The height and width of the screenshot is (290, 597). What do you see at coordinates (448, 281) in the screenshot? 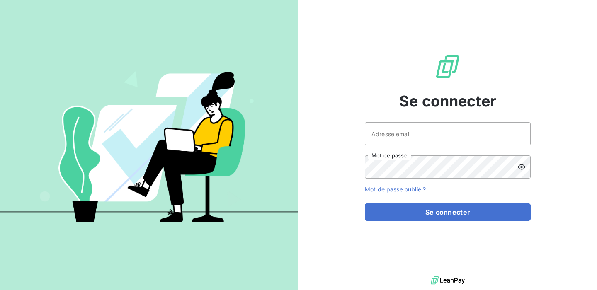
I see `img: logo` at bounding box center [448, 281].